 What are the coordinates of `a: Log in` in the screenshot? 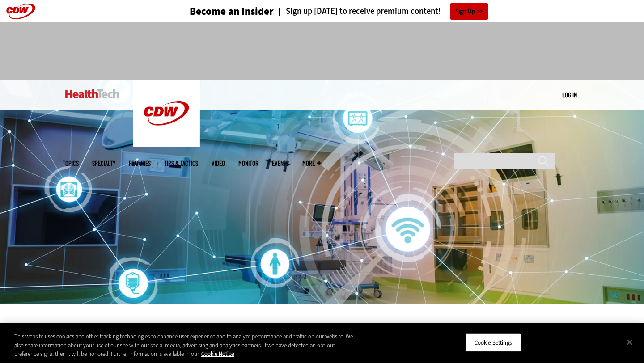 It's located at (569, 95).